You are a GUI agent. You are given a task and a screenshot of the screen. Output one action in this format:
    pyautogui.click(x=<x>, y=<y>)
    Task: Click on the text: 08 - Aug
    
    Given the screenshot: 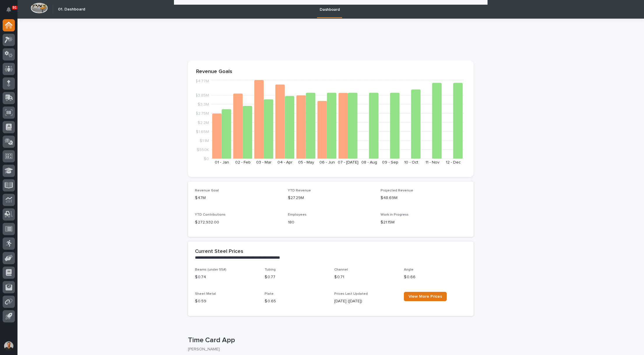 What is the action you would take?
    pyautogui.click(x=369, y=162)
    